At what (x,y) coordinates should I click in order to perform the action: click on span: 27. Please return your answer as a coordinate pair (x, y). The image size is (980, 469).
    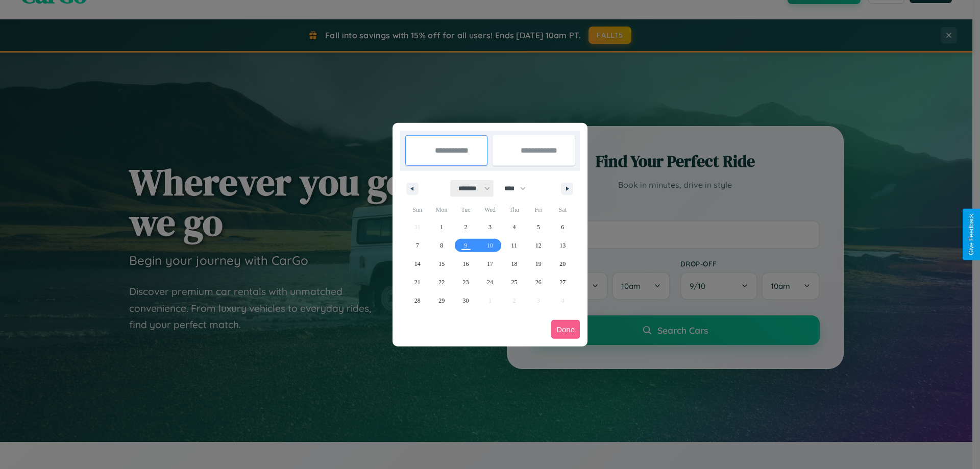
    Looking at the image, I should click on (562, 282).